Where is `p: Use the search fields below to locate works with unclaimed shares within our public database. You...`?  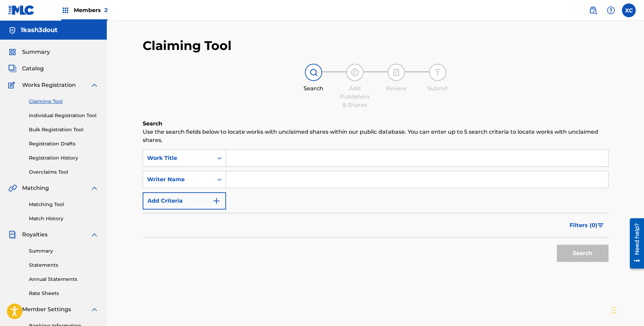 p: Use the search fields below to locate works with unclaimed shares within our public database. You... is located at coordinates (376, 136).